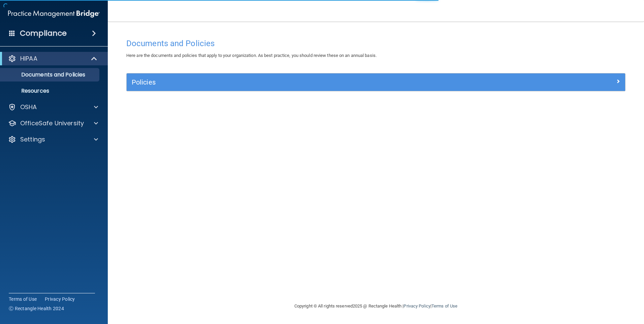  What do you see at coordinates (33, 140) in the screenshot?
I see `p: Settings` at bounding box center [33, 140].